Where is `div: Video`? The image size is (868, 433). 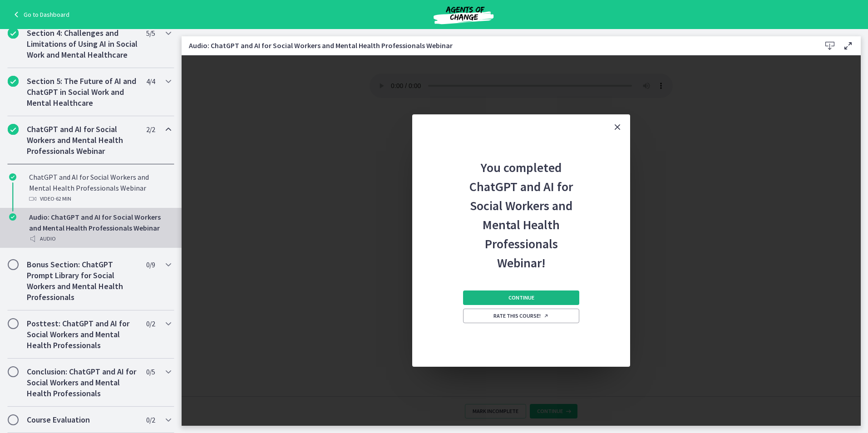 div: Video is located at coordinates (100, 199).